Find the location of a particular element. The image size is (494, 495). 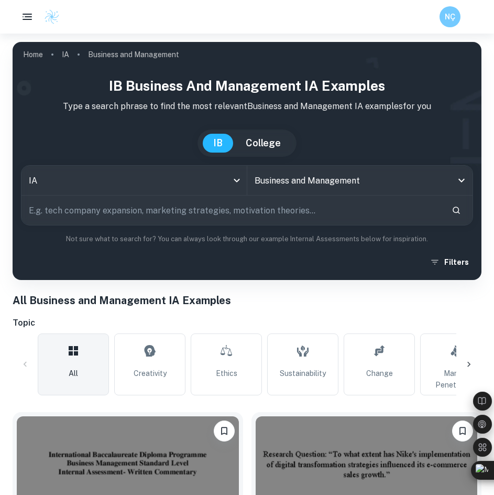

a: Home is located at coordinates (33, 55).